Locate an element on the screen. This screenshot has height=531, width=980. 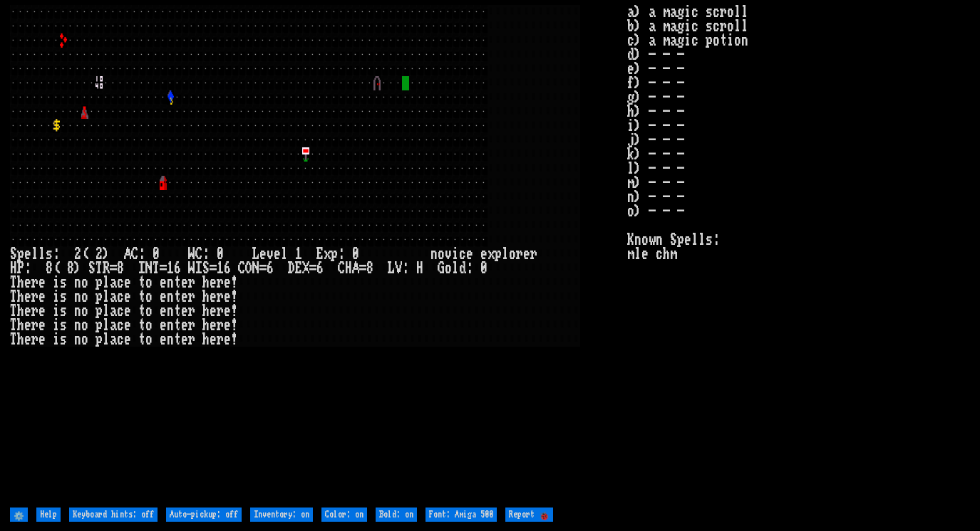
div: N is located at coordinates (256, 268).